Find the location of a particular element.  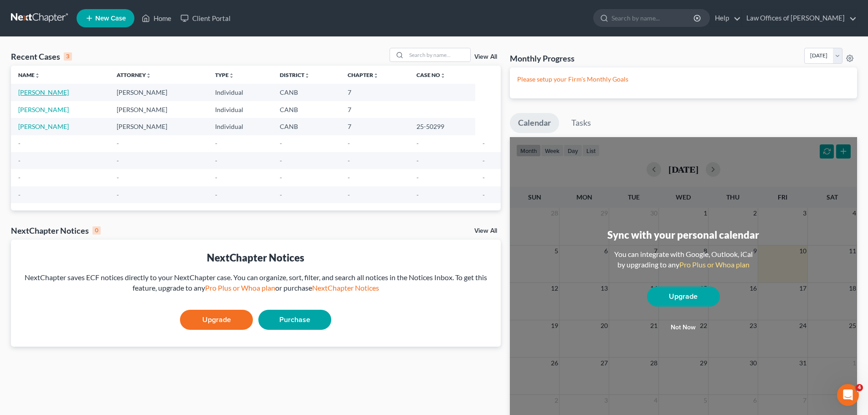

div: 3 is located at coordinates (68, 56).